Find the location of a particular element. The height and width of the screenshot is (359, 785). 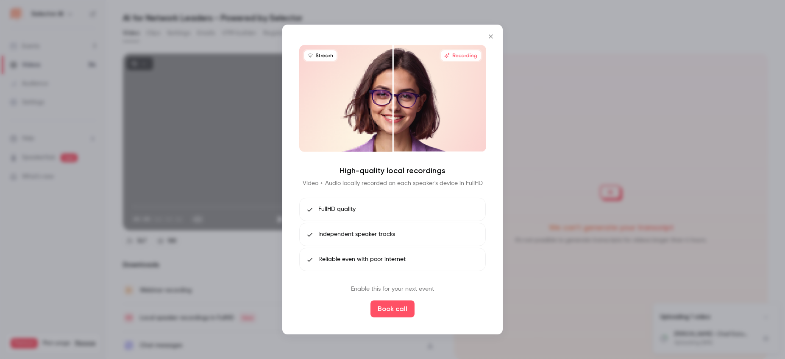

span: Independent speaker tracks is located at coordinates (356, 234).